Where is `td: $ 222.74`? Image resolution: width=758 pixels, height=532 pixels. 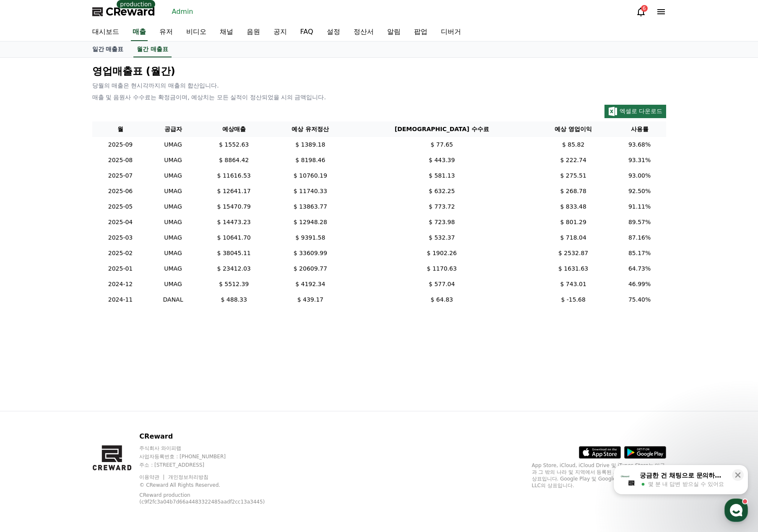 td: $ 222.74 is located at coordinates (573, 160).